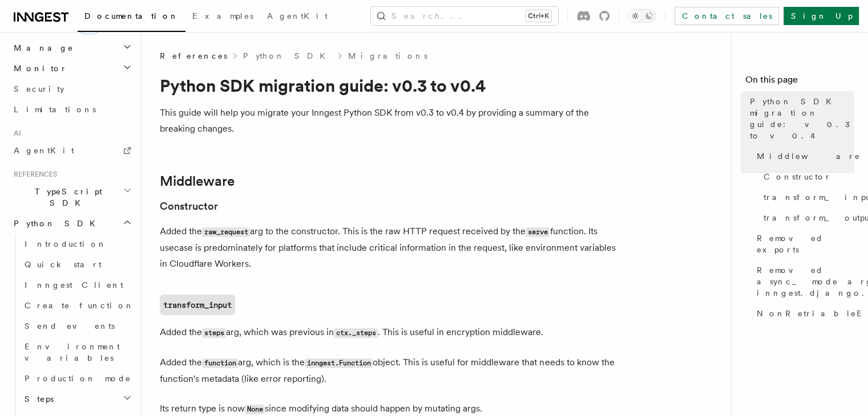 Image resolution: width=868 pixels, height=416 pixels. I want to click on a: Python SDK, so click(288, 56).